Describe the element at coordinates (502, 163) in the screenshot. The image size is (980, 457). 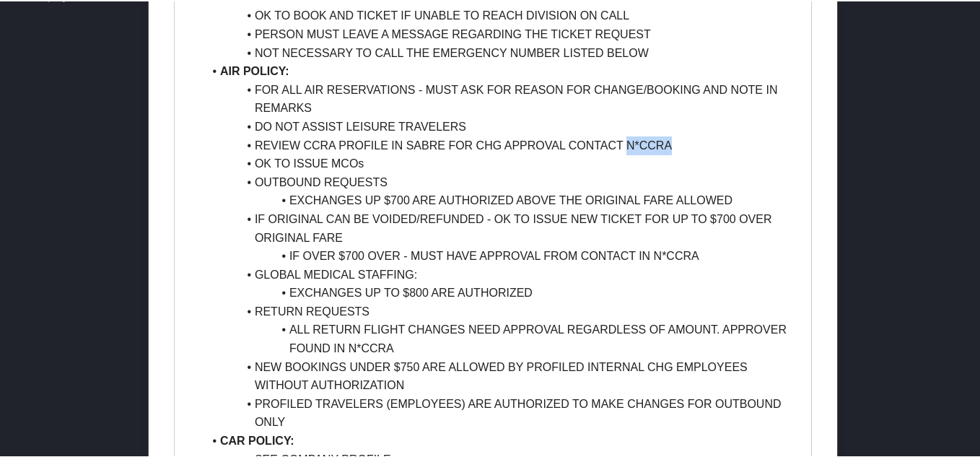
I see `li: OK TO ISSUE MCOs` at that location.